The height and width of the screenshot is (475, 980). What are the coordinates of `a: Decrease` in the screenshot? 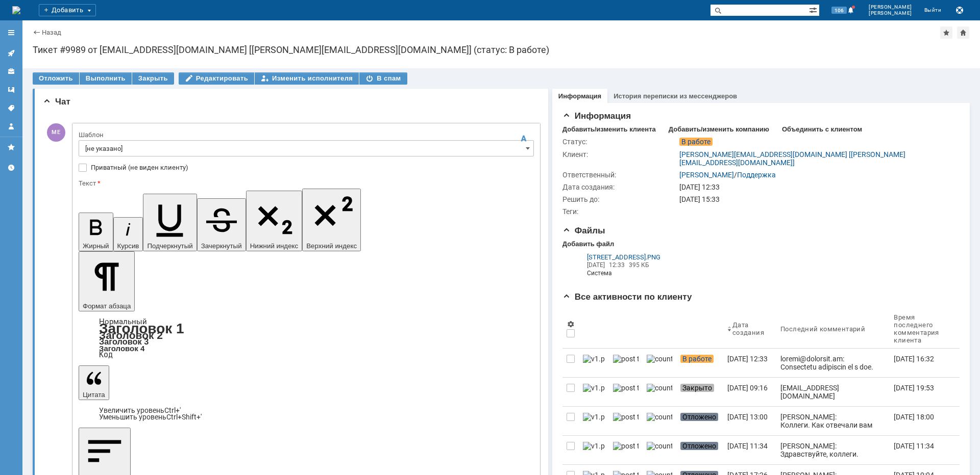 It's located at (150, 417).